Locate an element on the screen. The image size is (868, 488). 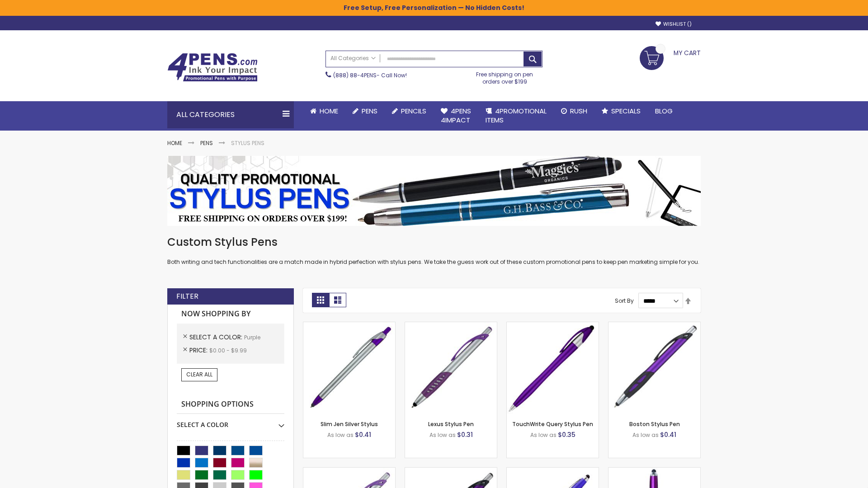
a: Sierra Stylus Twist Pen-Purple is located at coordinates (553, 471).